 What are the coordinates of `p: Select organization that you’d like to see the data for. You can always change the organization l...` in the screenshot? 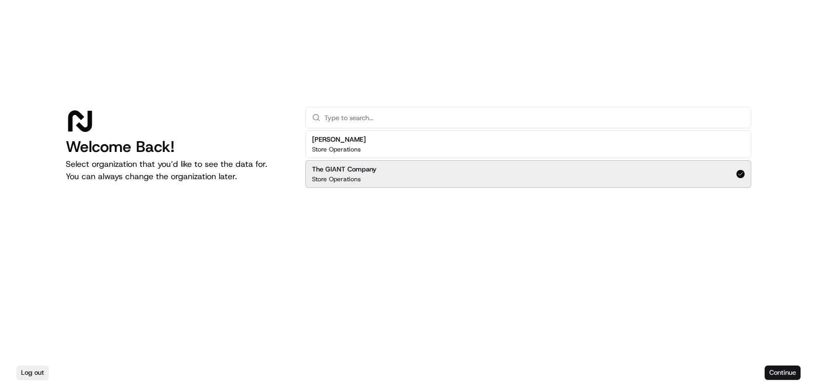 It's located at (177, 170).